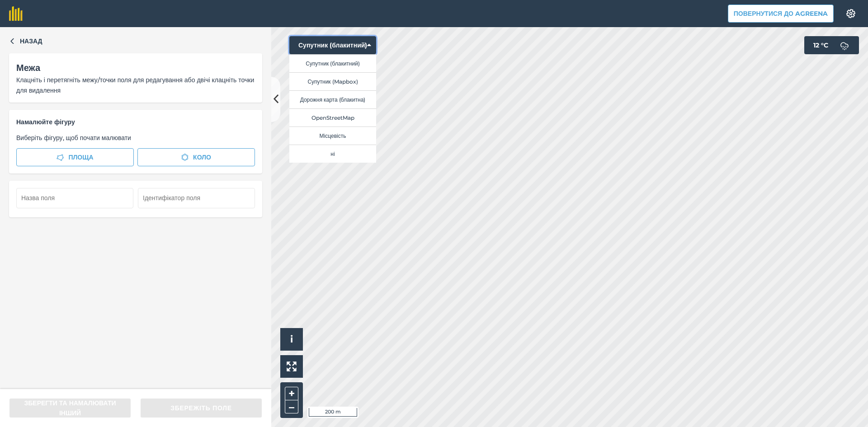 The image size is (868, 427). Describe the element at coordinates (135, 138) in the screenshot. I see `span: Виберіть фігуру, щоб почати малювати` at that location.